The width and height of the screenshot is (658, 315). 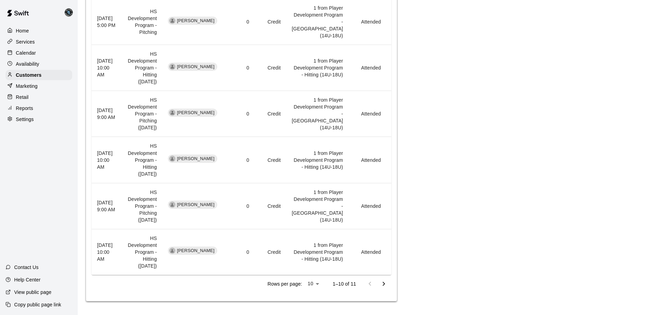 What do you see at coordinates (344, 284) in the screenshot?
I see `p: 1–10 of 11` at bounding box center [344, 284].